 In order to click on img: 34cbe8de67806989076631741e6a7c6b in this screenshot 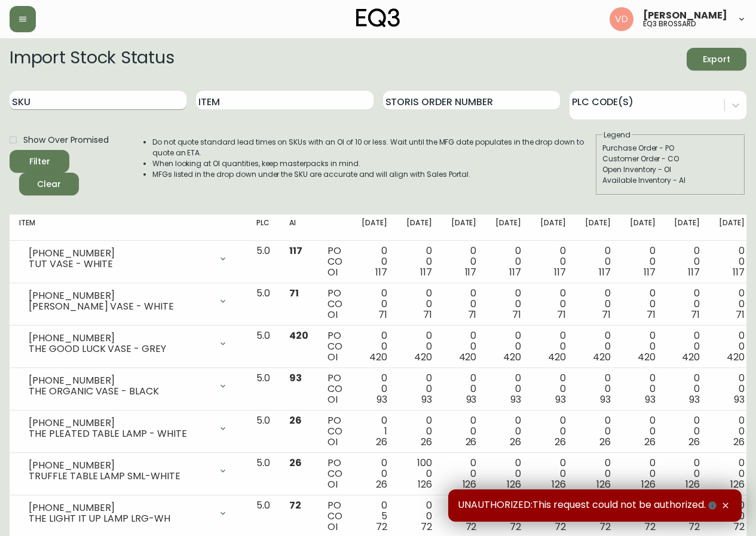, I will do `click(621, 19)`.